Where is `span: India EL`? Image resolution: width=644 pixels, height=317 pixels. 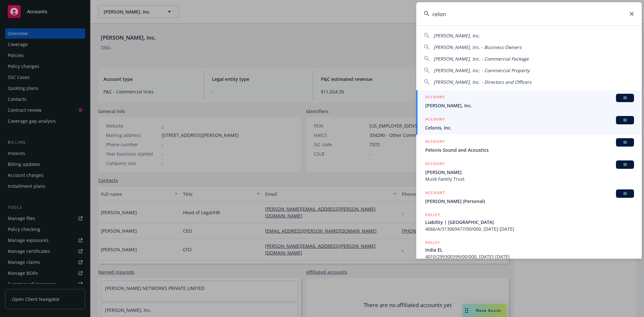
span: India EL is located at coordinates (529, 250).